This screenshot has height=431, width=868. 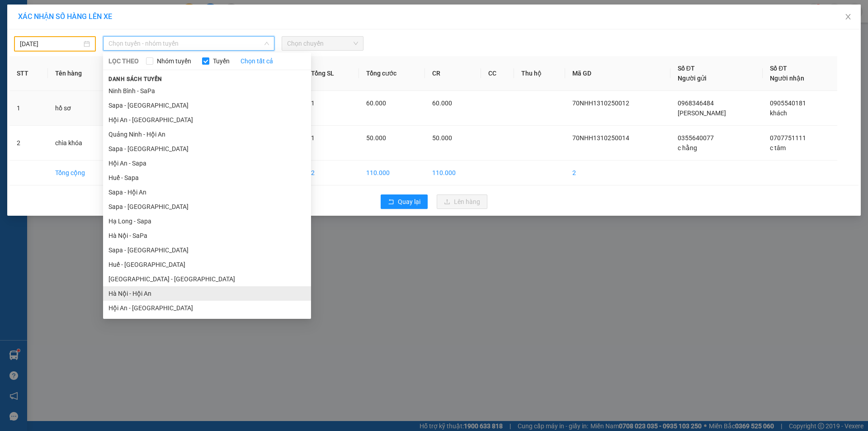 I want to click on span: 70NHH1310250014, so click(x=601, y=138).